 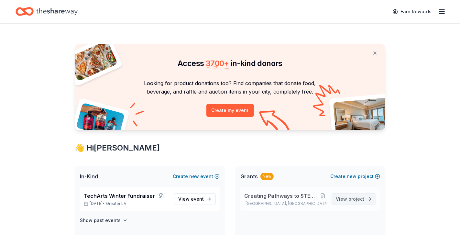 What do you see at coordinates (195, 199) in the screenshot?
I see `a: View event` at bounding box center [195, 199].